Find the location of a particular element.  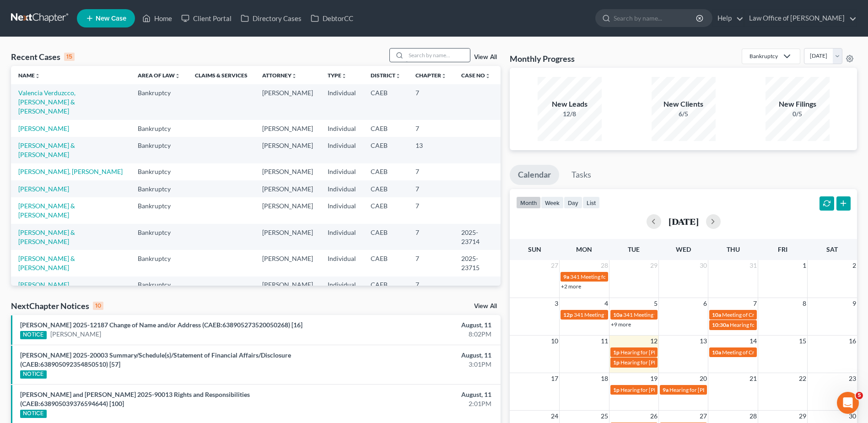

span: 14 is located at coordinates (754, 341).